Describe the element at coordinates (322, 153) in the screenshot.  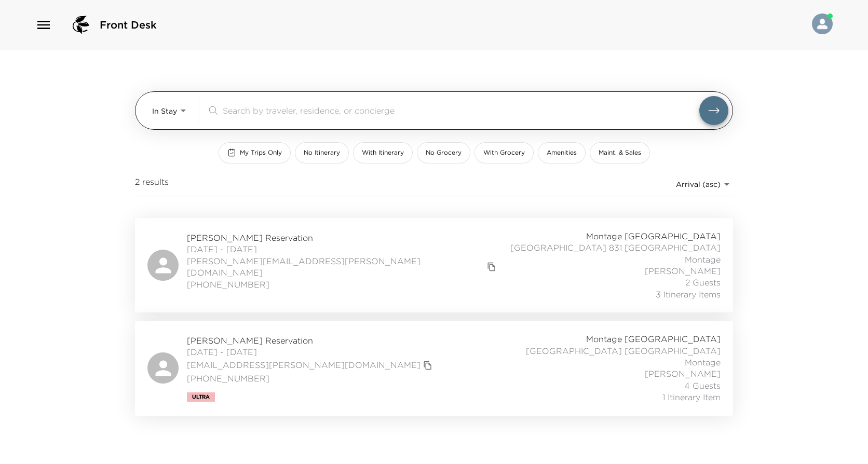
I see `button: No Itinerary` at that location.